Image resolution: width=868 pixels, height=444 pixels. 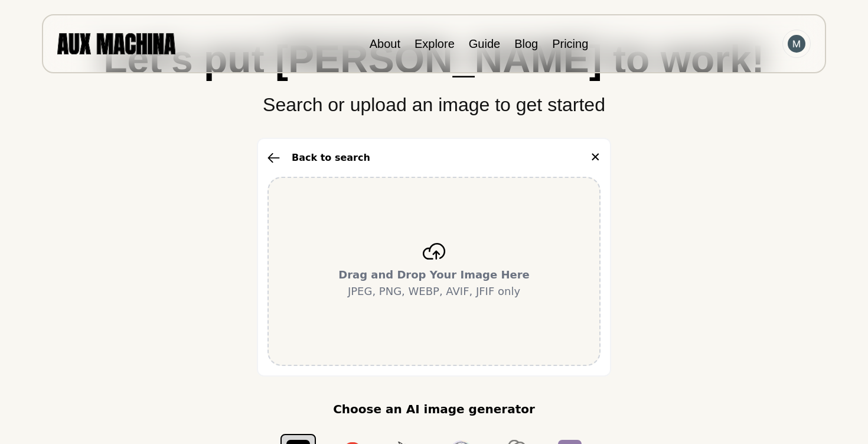 I want to click on b: Drag and Drop Your Image Here, so click(x=434, y=274).